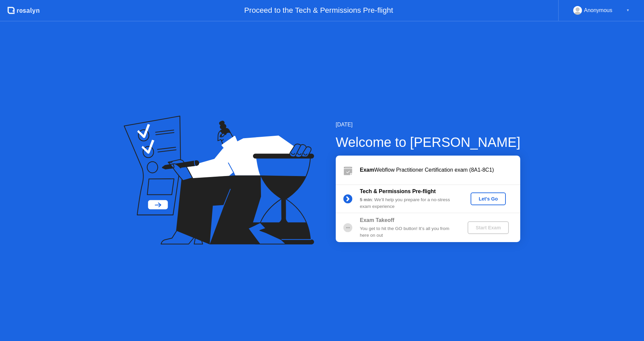 The width and height of the screenshot is (644, 341). What do you see at coordinates (440, 170) in the screenshot?
I see `div: Webflow Practitioner Certification exam (8A1-8C1)` at bounding box center [440, 170].